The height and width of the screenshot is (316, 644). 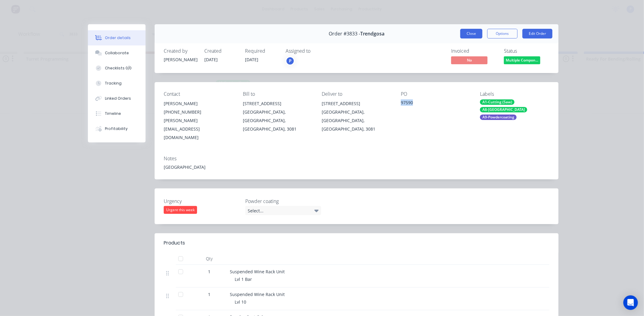 What do you see at coordinates (117, 53) in the screenshot?
I see `div: Collaborate` at bounding box center [117, 53].